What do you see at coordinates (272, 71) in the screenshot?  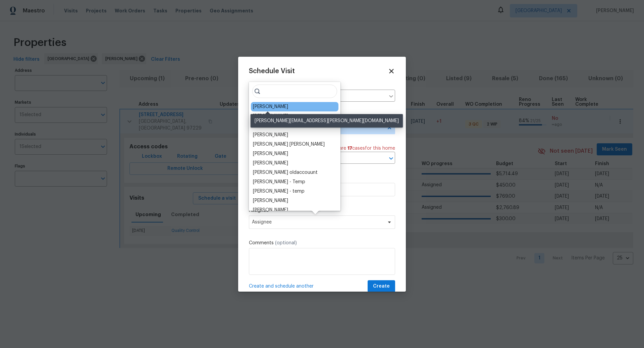 I see `span: Schedule Visit` at bounding box center [272, 71].